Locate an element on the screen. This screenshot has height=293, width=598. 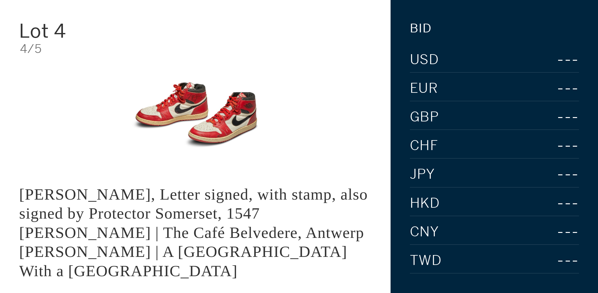
span: JPY is located at coordinates (422, 174).